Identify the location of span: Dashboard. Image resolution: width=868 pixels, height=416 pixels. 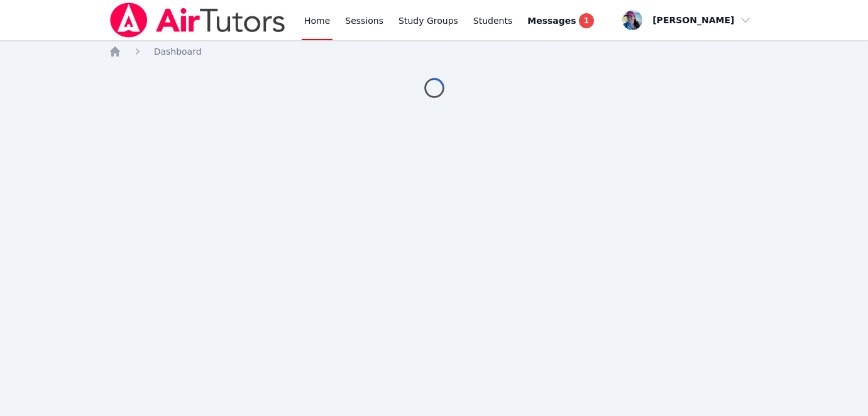
(178, 52).